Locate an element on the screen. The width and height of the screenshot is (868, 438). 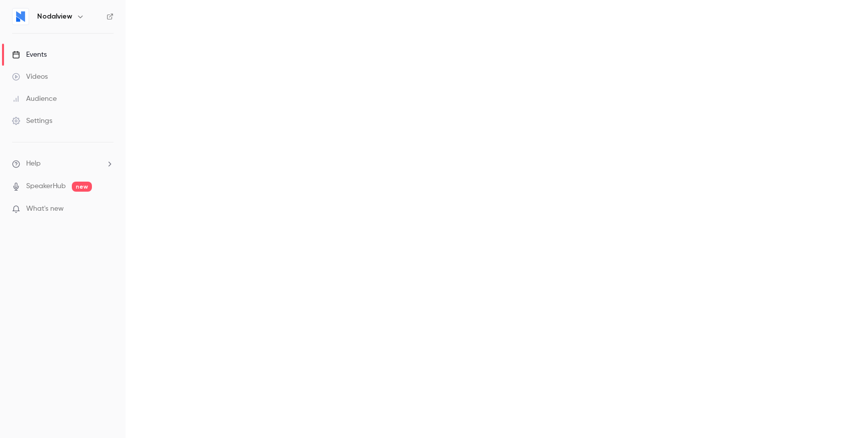
a: SpeakerHub is located at coordinates (45, 187).